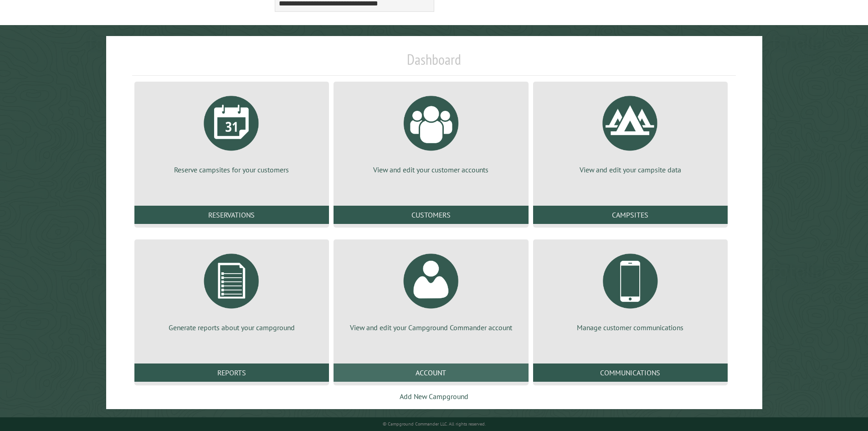 The image size is (868, 431). What do you see at coordinates (231, 328) in the screenshot?
I see `p: Generate reports about your campground` at bounding box center [231, 328].